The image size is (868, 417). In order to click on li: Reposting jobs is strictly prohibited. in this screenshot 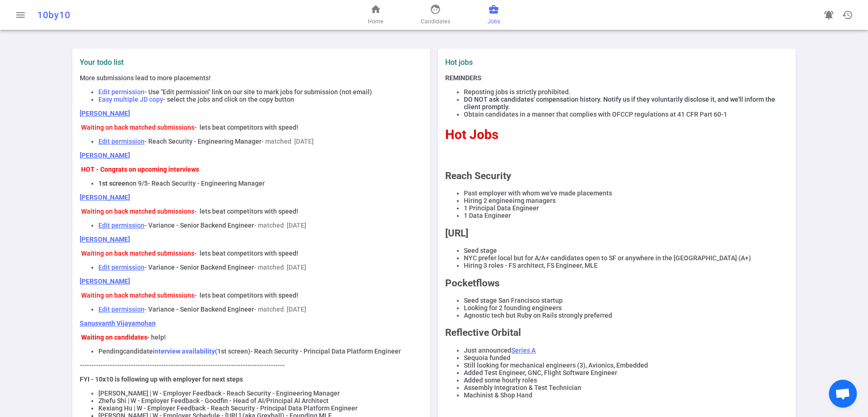, I will do `click(626, 92)`.